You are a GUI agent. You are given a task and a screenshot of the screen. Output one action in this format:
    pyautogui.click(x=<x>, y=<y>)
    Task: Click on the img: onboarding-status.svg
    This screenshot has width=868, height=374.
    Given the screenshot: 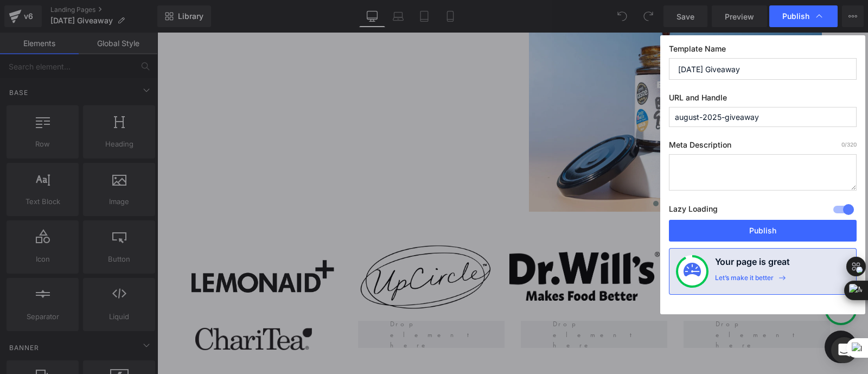 What is the action you would take?
    pyautogui.click(x=692, y=271)
    